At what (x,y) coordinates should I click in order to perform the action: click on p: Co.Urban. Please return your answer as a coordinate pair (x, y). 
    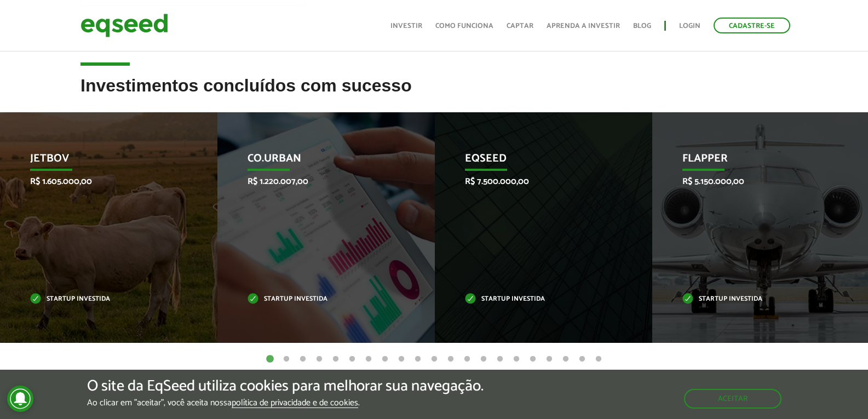
    Looking at the image, I should click on (318, 161).